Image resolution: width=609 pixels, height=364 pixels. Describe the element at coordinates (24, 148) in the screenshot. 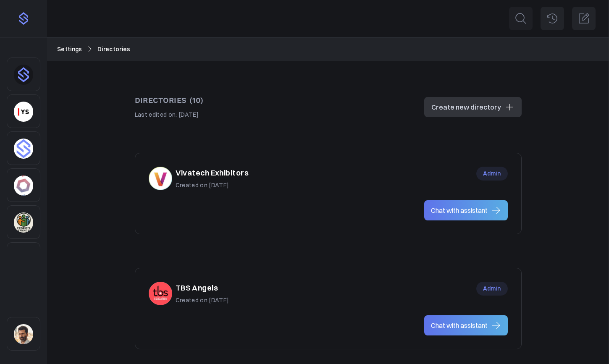

I see `img: 4sptar4mobdn0q43dsu7jy32kx6j` at that location.